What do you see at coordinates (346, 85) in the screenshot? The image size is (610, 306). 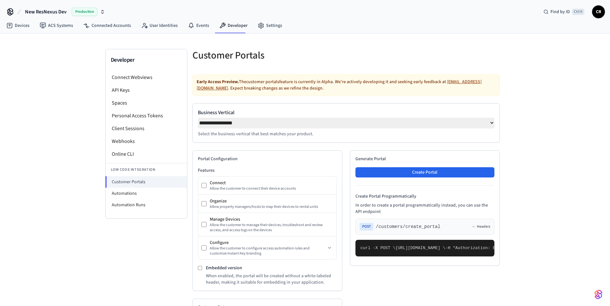 I see `div: The customer portals feature is currently in Alpha. We're actively developing it and seeking earl...` at bounding box center [346, 85].